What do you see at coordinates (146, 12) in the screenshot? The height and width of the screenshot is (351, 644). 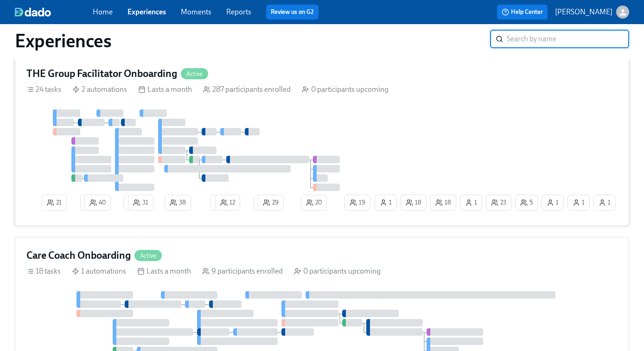 I see `a: Experiences` at bounding box center [146, 12].